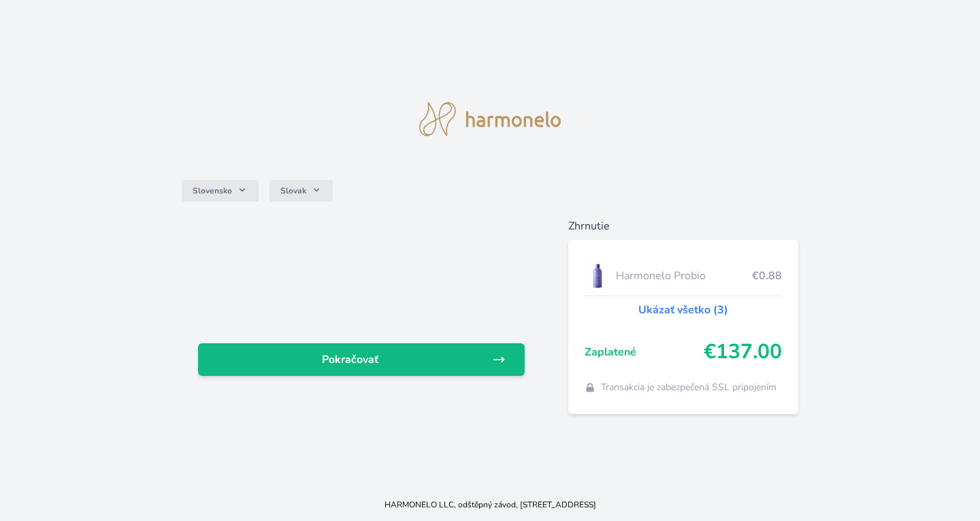  I want to click on h6: Zhrnutie, so click(683, 226).